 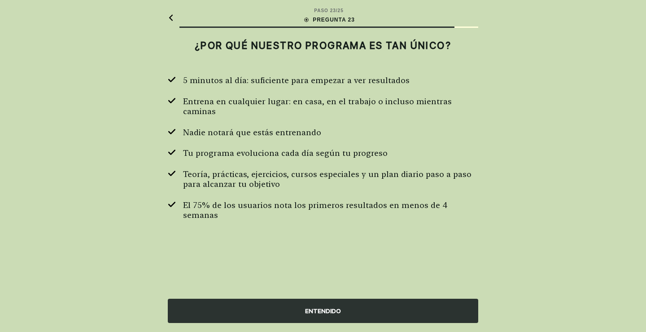 What do you see at coordinates (252, 132) in the screenshot?
I see `span: Nadie notará que estás entrenando` at bounding box center [252, 132].